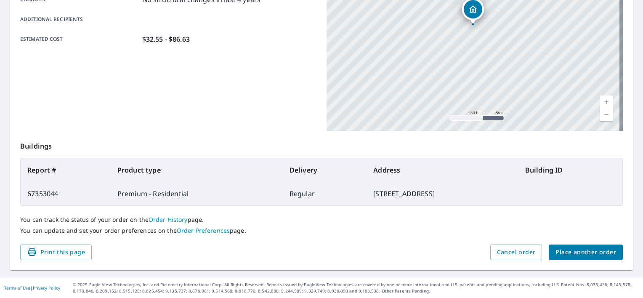  What do you see at coordinates (325, 194) in the screenshot?
I see `td: Regular` at bounding box center [325, 194].